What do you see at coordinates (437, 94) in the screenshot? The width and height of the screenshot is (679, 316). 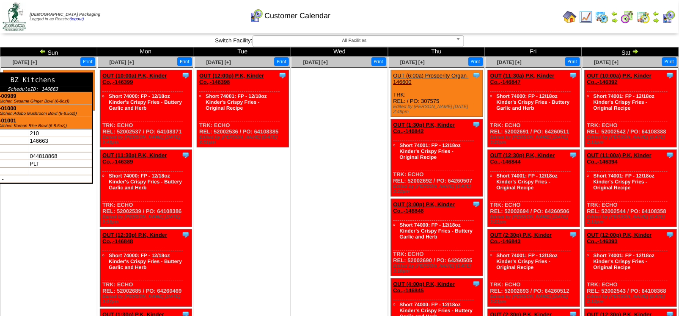 I see `div: TRK: REL: / PO: 307575` at bounding box center [437, 94].